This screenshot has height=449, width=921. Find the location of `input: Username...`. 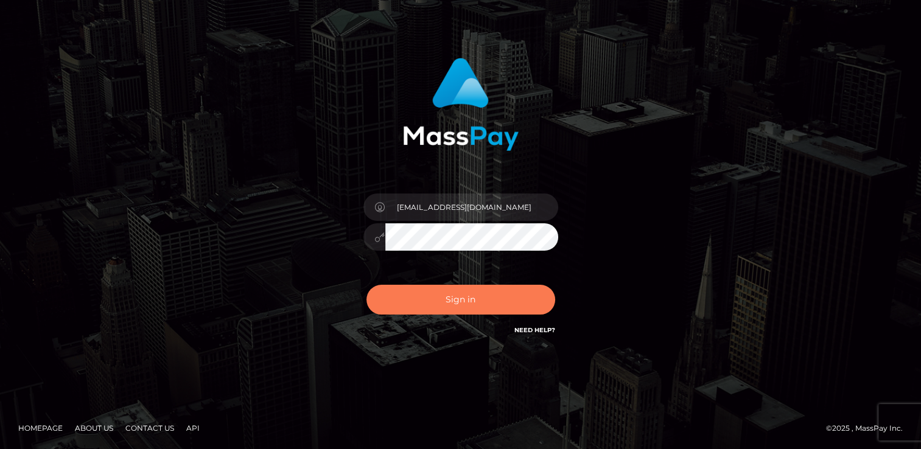

input: Username... is located at coordinates (472, 207).